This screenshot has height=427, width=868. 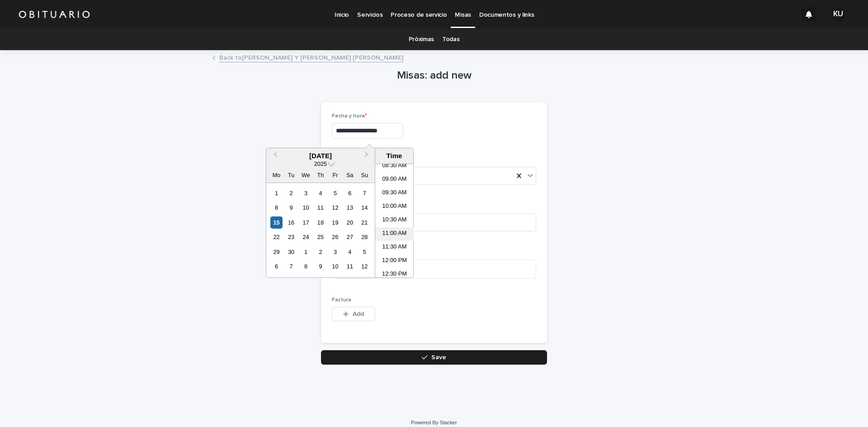 I want to click on li: 10:30 AM, so click(x=394, y=220).